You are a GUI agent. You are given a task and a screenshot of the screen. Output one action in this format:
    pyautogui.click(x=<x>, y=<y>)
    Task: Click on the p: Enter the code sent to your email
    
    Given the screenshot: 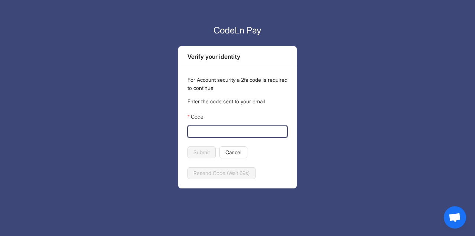 What is the action you would take?
    pyautogui.click(x=237, y=102)
    